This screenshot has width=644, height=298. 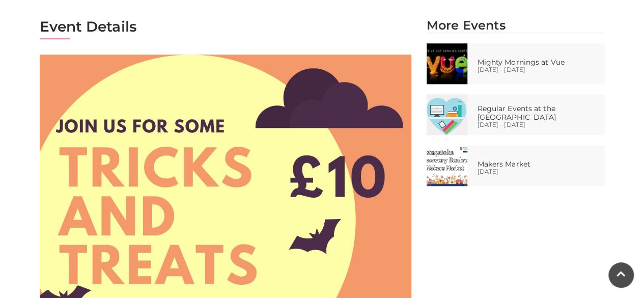 I want to click on h2: More Events, so click(x=515, y=25).